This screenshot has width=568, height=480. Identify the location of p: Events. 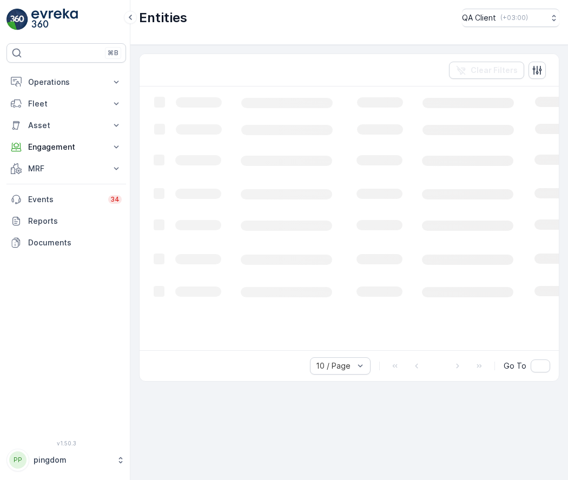
(65, 200).